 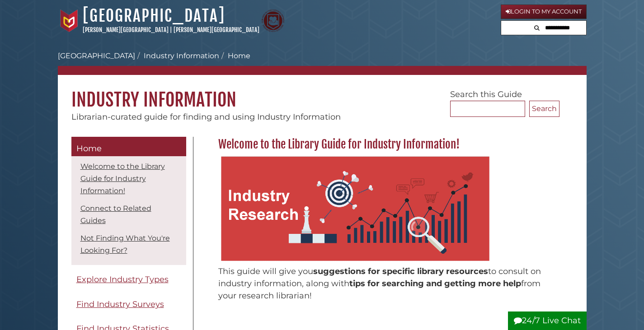 I want to click on h1: Industry Information, so click(x=322, y=93).